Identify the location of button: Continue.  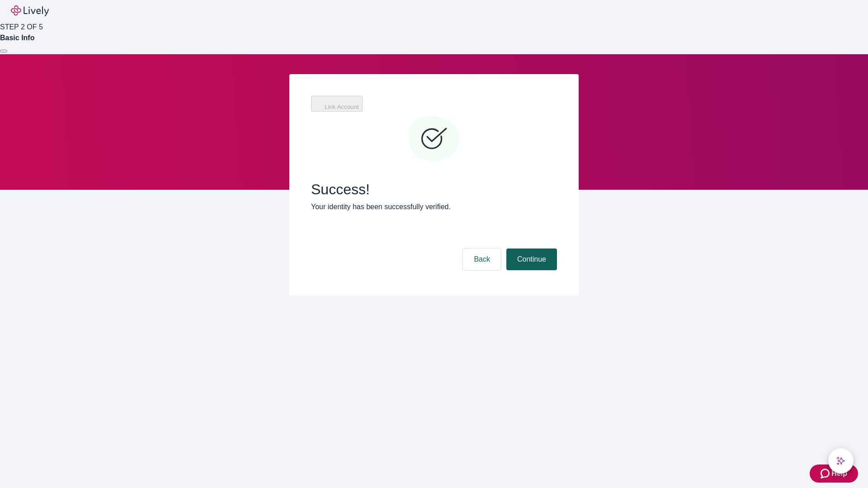
(532, 259).